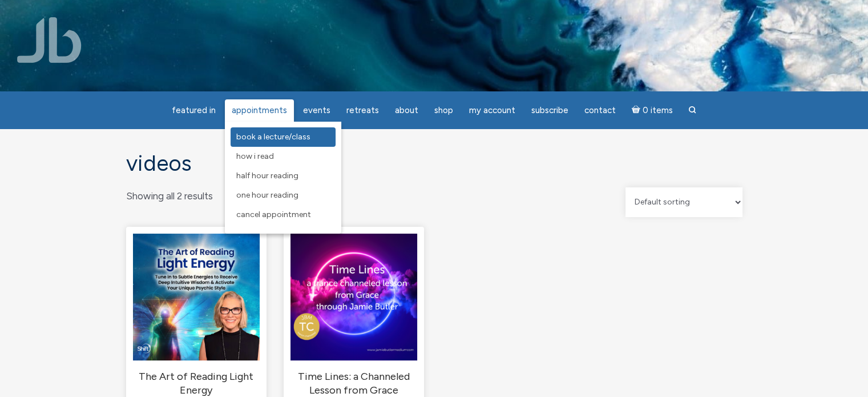 This screenshot has height=397, width=868. I want to click on h2: The Art of Reading Light Energy, so click(196, 383).